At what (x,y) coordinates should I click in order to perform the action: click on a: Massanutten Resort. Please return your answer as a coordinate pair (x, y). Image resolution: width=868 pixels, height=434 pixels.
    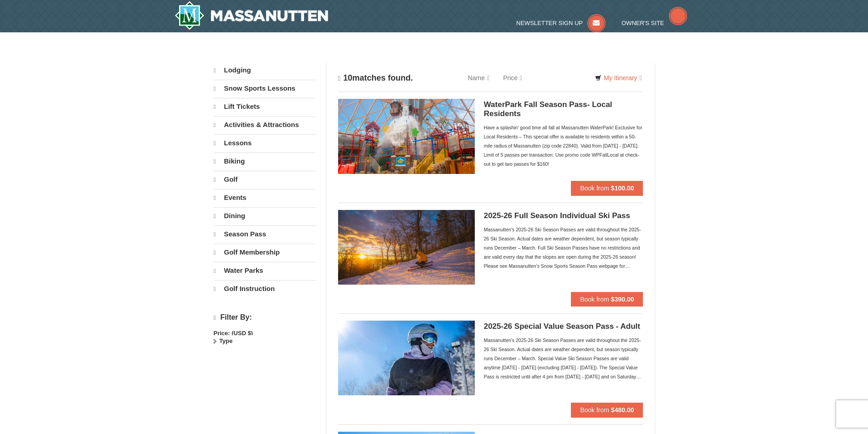
    Looking at the image, I should click on (252, 16).